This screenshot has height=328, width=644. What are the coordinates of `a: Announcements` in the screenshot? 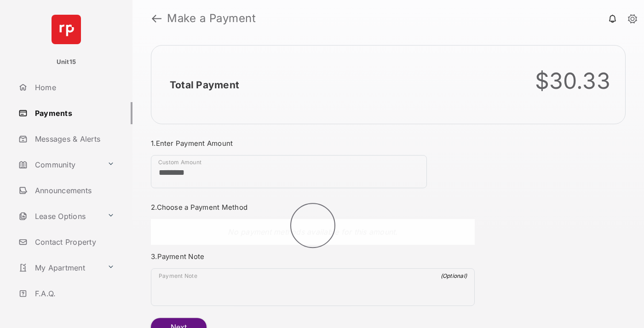 It's located at (74, 190).